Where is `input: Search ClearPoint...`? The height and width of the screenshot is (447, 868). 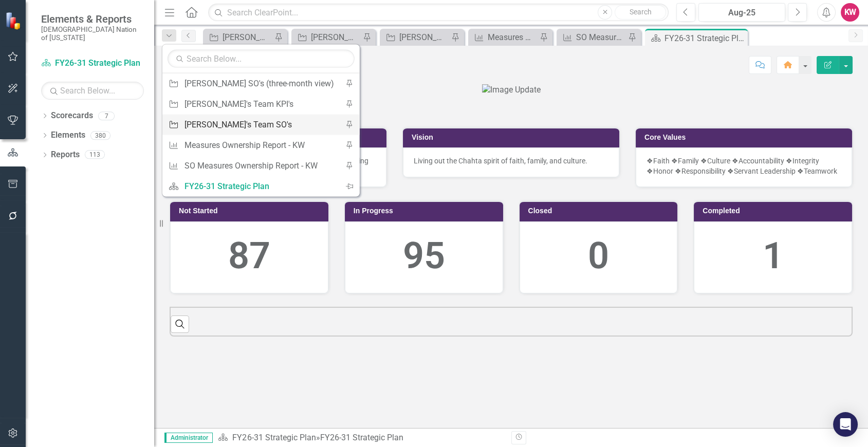 input: Search ClearPoint... is located at coordinates (438, 12).